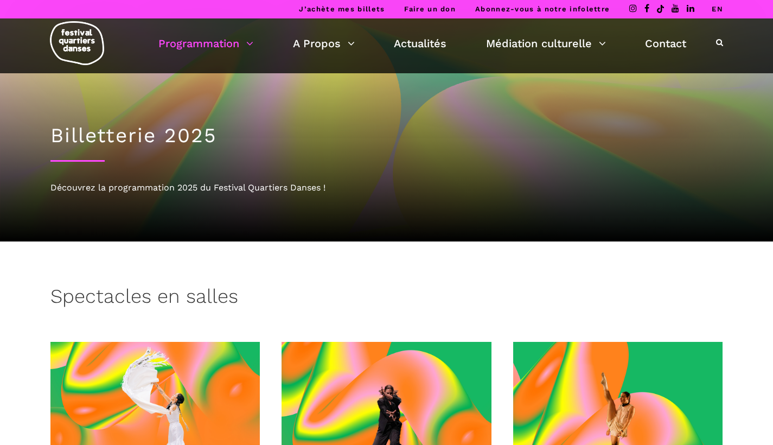 Image resolution: width=773 pixels, height=445 pixels. What do you see at coordinates (77, 43) in the screenshot?
I see `img: logo-fqd-med` at bounding box center [77, 43].